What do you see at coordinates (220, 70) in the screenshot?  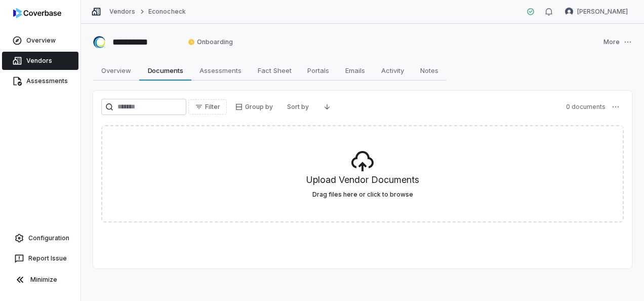 I see `span: Assessments` at bounding box center [220, 70].